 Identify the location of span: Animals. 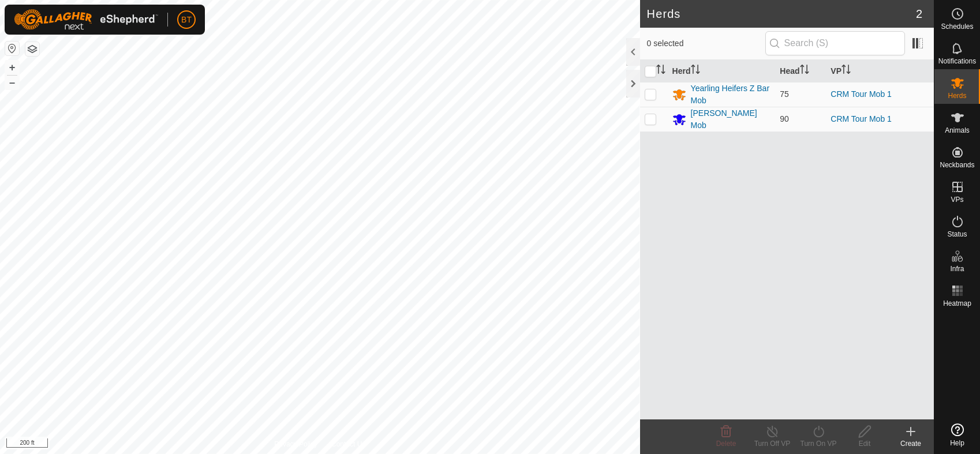
(958, 131).